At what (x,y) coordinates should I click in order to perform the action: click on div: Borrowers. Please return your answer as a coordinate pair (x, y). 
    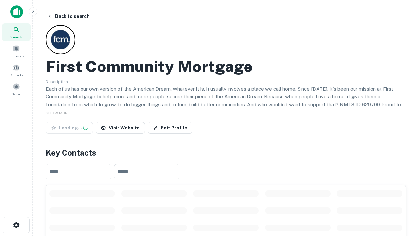
    Looking at the image, I should click on (16, 51).